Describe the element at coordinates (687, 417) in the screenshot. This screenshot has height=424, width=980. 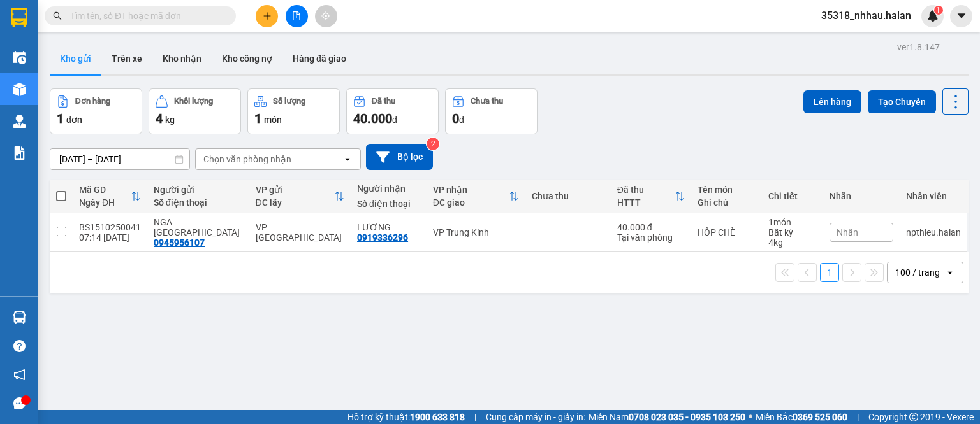
I see `strong: 0708 023 035 - 0935 103 250` at that location.